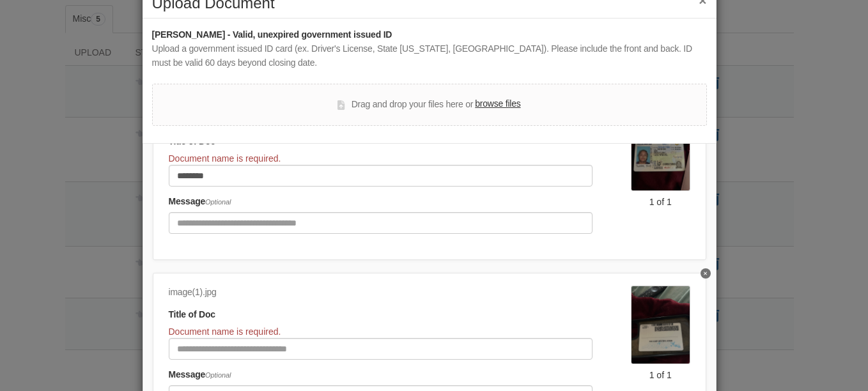 The image size is (868, 391). Describe the element at coordinates (380, 292) in the screenshot. I see `div: image(1).jpg` at that location.